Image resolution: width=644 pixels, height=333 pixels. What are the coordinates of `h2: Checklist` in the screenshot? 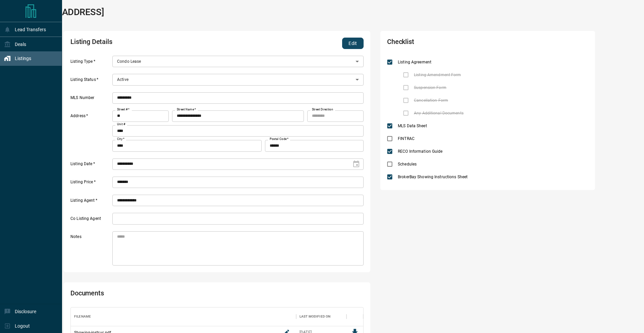 It's located at (447, 43).